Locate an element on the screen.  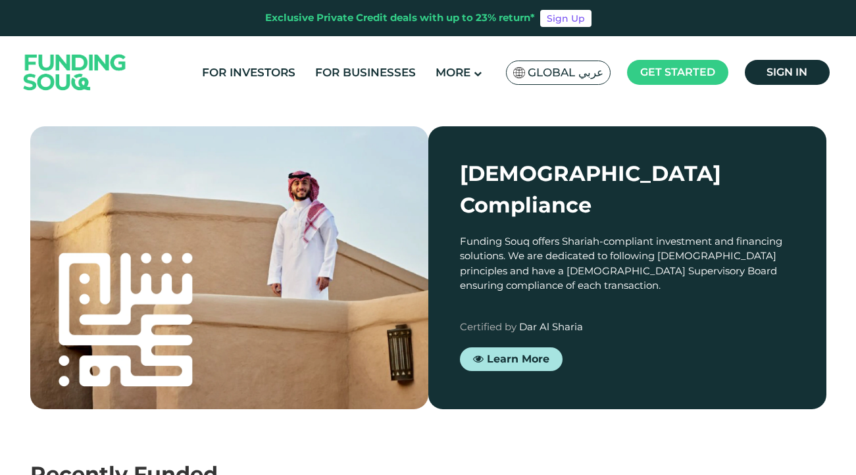
span: Learn More is located at coordinates (518, 359).